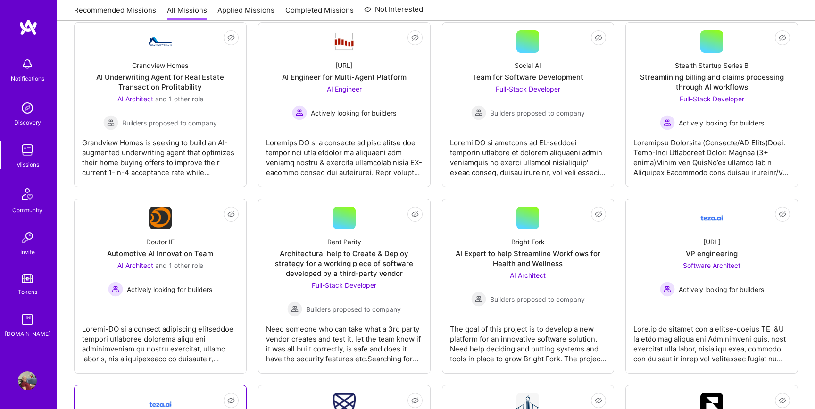 The height and width of the screenshot is (409, 815). I want to click on a: Rent ParityArchitectural help to Create & Deploy strategy for a working piece of software develop..., so click(344, 286).